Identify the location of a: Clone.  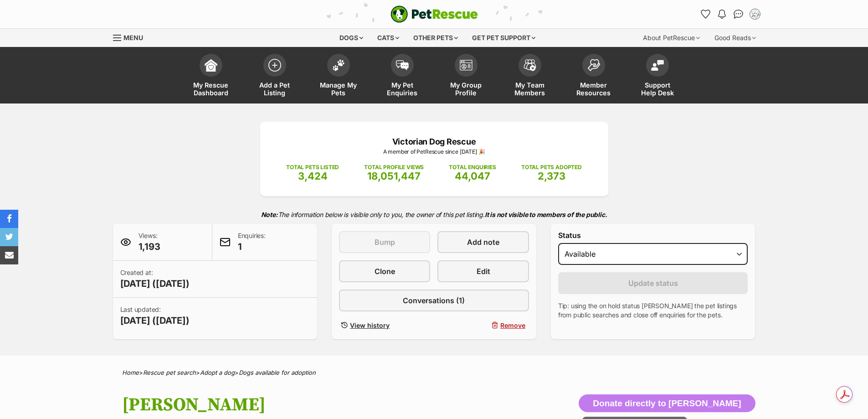
(385, 271).